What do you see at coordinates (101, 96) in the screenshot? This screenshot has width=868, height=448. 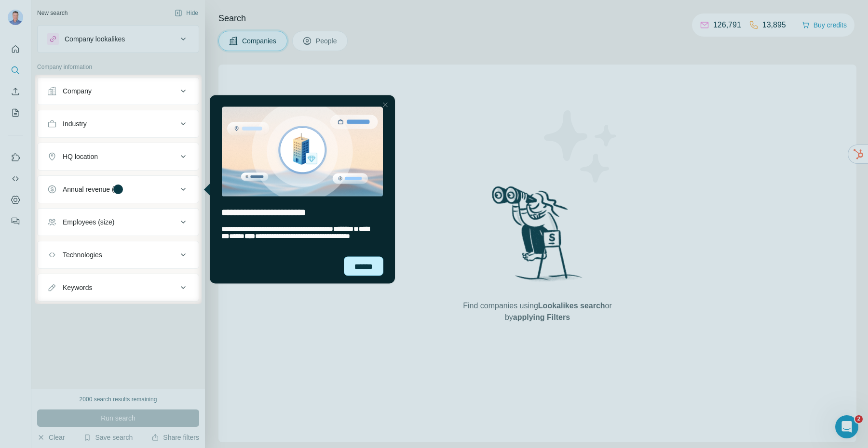 I see `div: entering tooltip` at bounding box center [101, 96].